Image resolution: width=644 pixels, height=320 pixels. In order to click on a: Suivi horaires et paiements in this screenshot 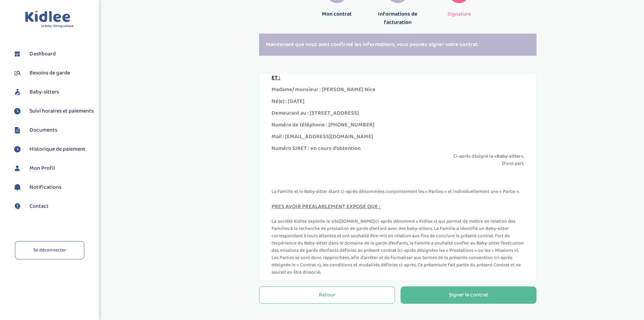, I will do `click(53, 111)`.